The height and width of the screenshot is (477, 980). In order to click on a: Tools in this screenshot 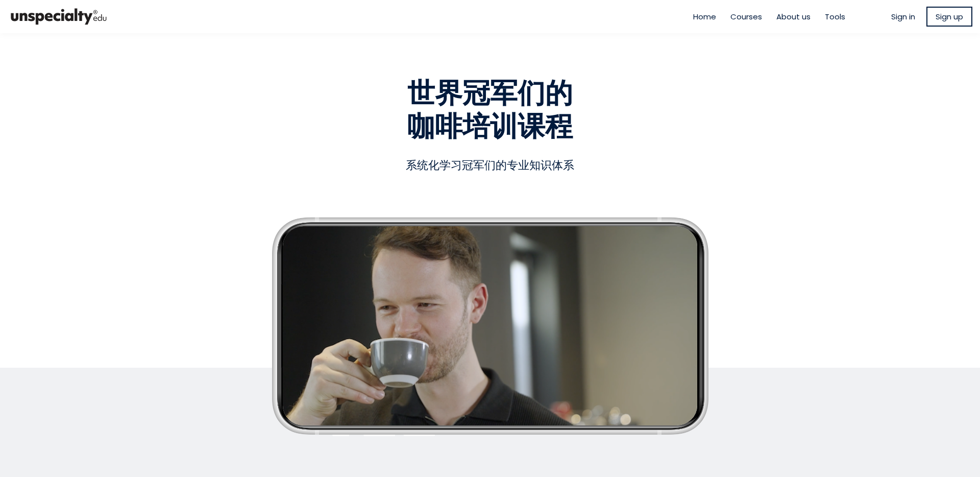, I will do `click(835, 16)`.